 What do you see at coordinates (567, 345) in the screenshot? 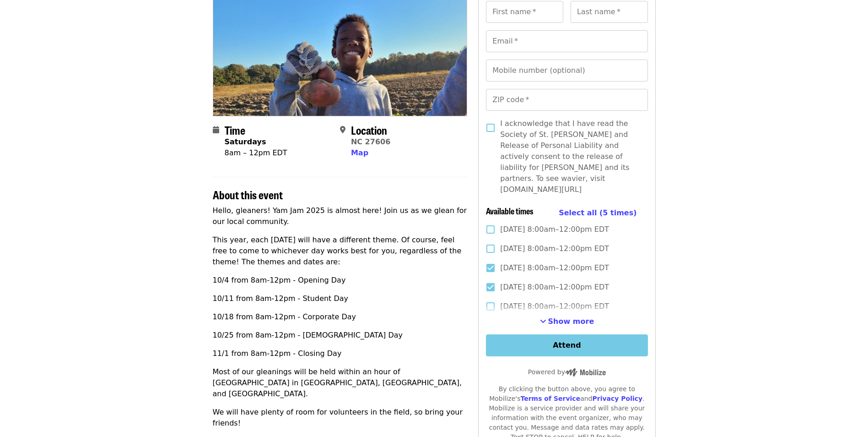
I see `button: Attend` at bounding box center [567, 345].